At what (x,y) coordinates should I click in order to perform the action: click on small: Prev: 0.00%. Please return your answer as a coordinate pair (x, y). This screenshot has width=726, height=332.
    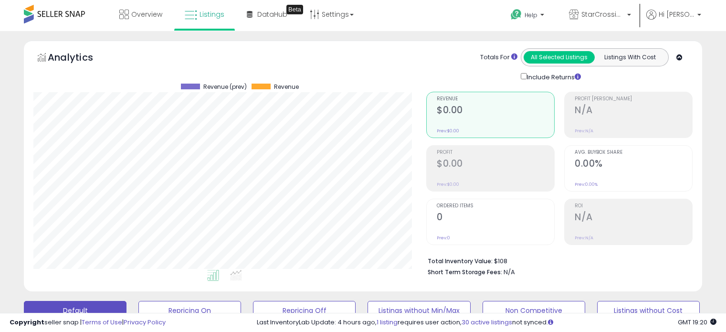
    Looking at the image, I should click on (586, 184).